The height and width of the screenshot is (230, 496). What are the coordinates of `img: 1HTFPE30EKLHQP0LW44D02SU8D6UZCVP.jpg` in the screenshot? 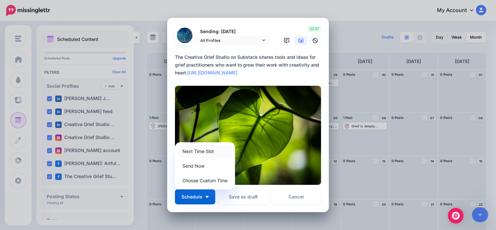 It's located at (248, 135).